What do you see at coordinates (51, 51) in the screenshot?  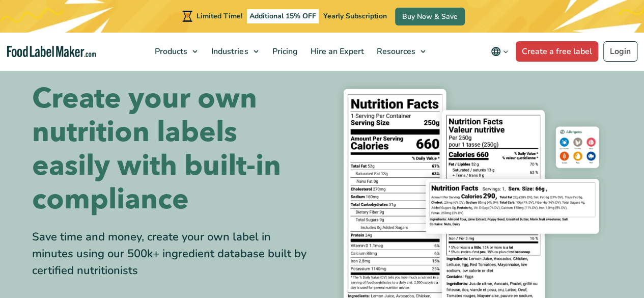 I see `a: Food Label Maker homepage` at bounding box center [51, 51].